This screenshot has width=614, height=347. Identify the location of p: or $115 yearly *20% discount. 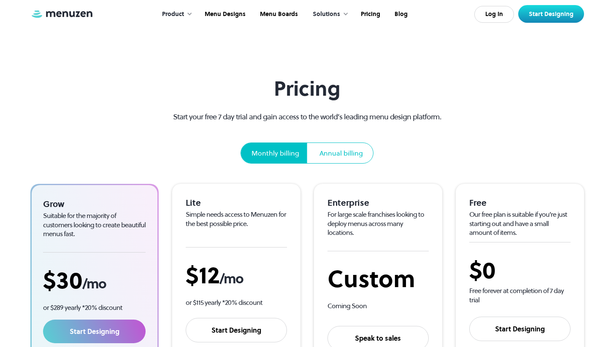
(236, 303).